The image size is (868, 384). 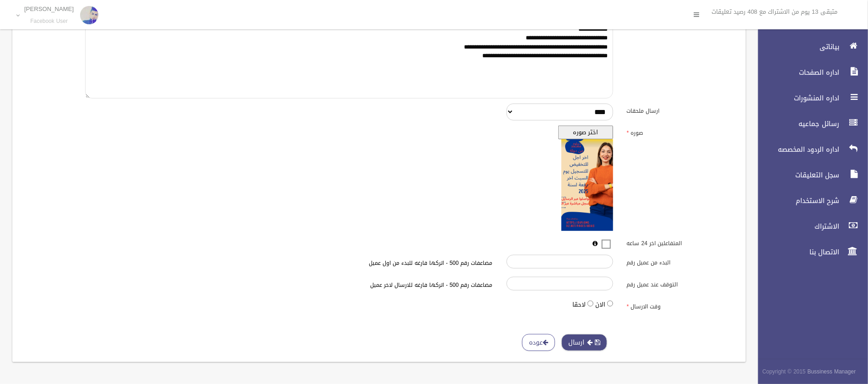 What do you see at coordinates (796, 73) in the screenshot?
I see `span: اداره الصفحات` at bounding box center [796, 73].